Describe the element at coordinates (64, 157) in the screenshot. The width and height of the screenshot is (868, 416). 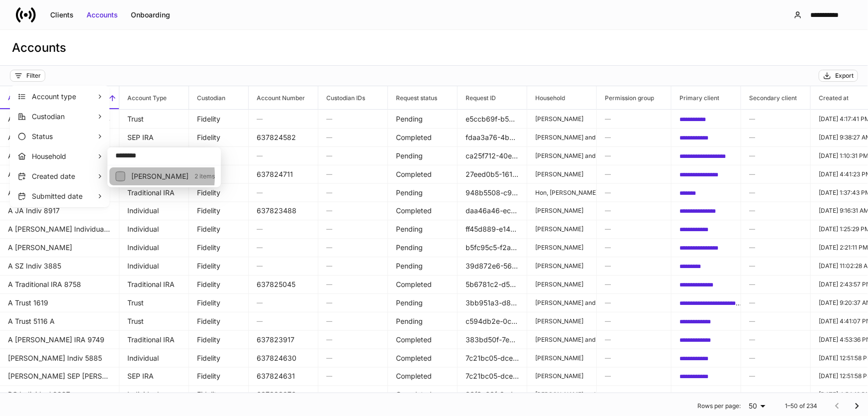
I see `p: Household` at that location.